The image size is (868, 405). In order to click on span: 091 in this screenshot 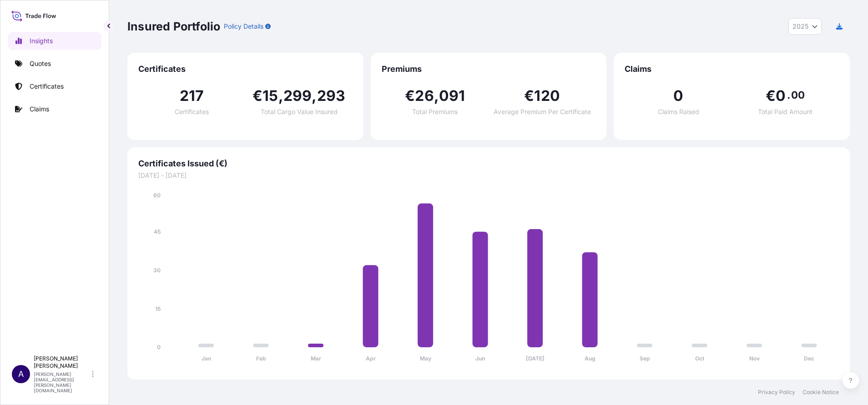, I will do `click(452, 96)`.